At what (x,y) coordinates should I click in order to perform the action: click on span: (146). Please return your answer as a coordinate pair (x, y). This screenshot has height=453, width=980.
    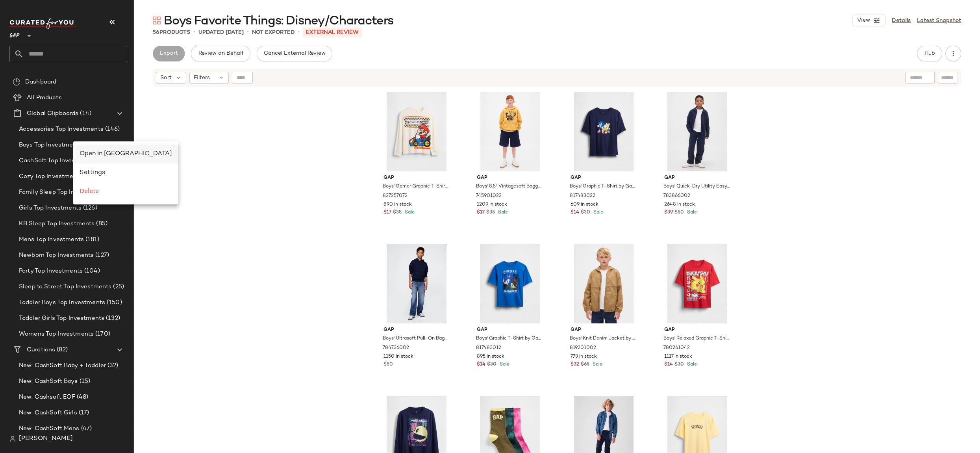
    Looking at the image, I should click on (112, 129).